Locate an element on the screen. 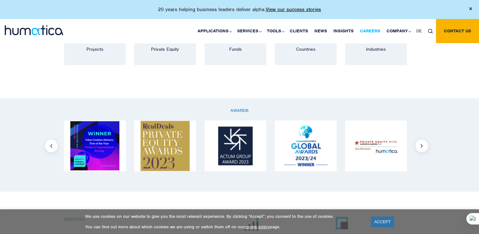 The image size is (479, 234). a: cookie policy is located at coordinates (257, 226).